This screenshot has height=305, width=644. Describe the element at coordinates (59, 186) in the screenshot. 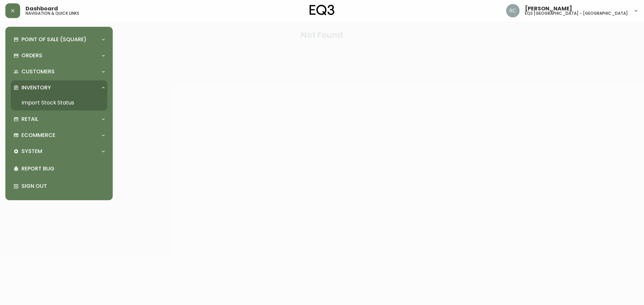

I see `div: Sign Out` at that location.